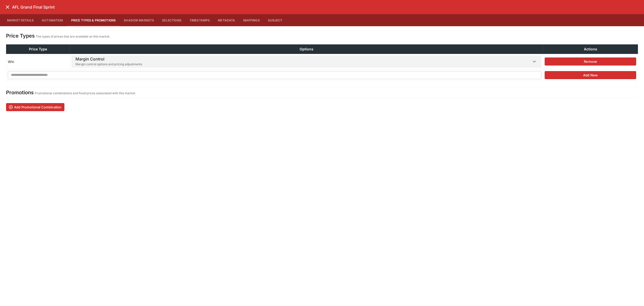 This screenshot has width=644, height=306. I want to click on button: Metadata, so click(227, 20).